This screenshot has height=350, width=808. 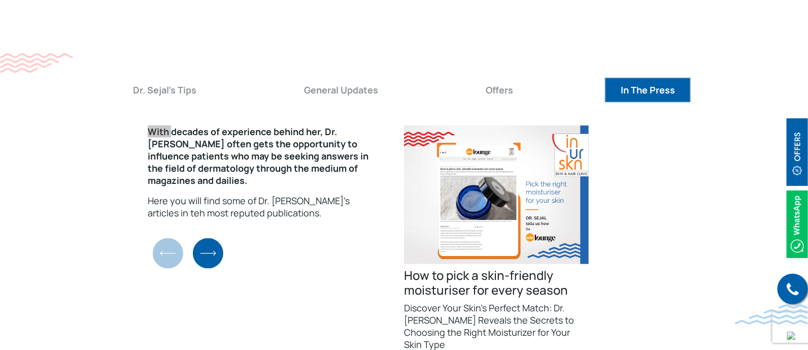 I want to click on button: In The Press, so click(x=647, y=90).